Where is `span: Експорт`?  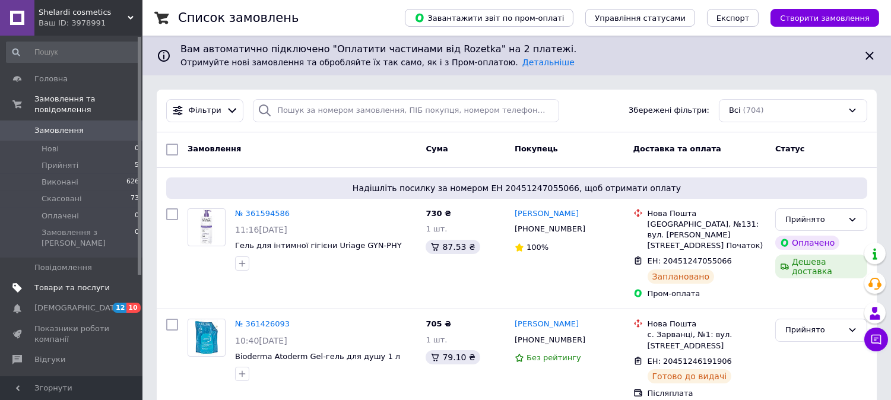 span: Експорт is located at coordinates (733, 18).